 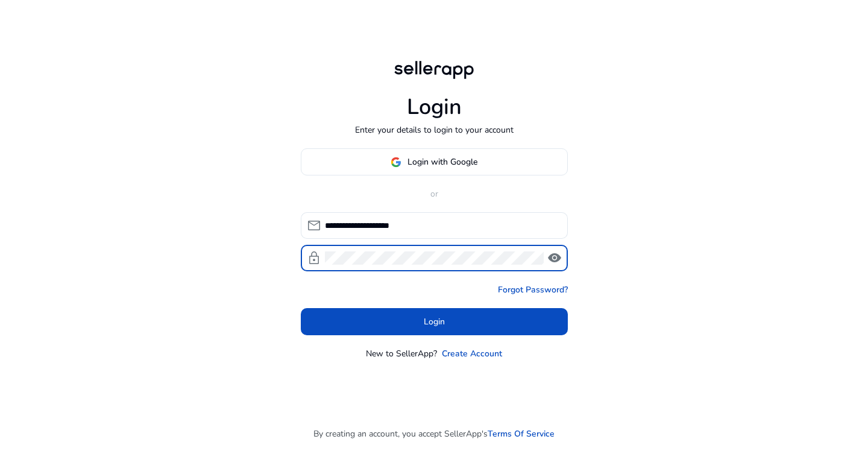 What do you see at coordinates (472, 353) in the screenshot?
I see `a: Create Account` at bounding box center [472, 353].